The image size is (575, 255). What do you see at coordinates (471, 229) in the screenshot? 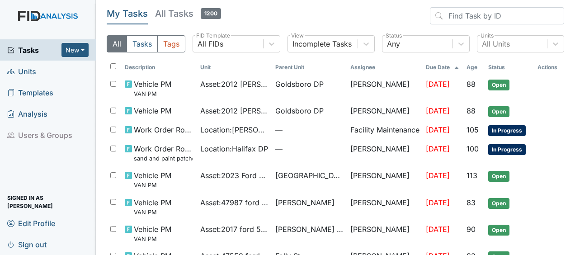
I see `span: 90` at bounding box center [471, 229].